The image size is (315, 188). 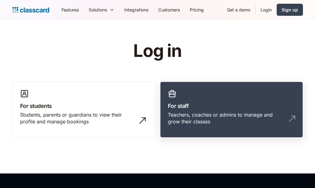 I want to click on h3: For students, so click(x=84, y=106).